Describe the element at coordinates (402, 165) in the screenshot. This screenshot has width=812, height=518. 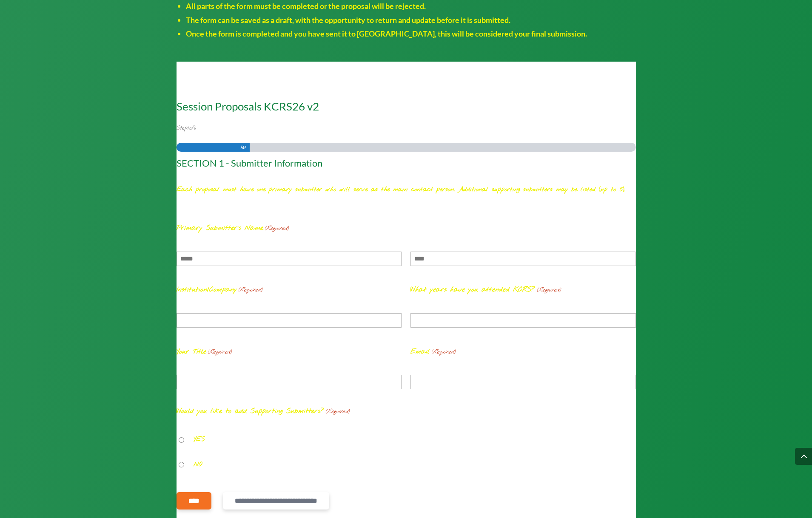
I see `h3: SECTION 1 - Submitter Information` at that location.